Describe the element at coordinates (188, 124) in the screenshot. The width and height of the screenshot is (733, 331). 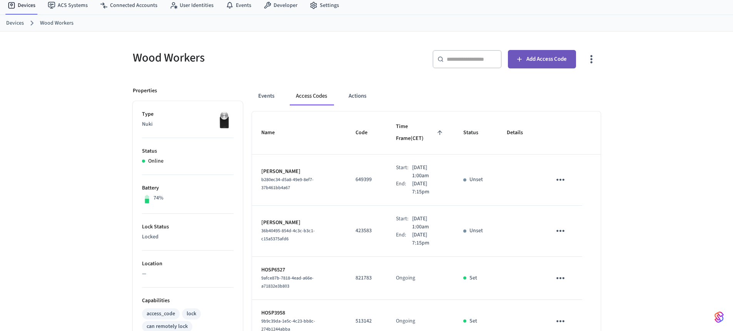
I see `p: Nuki` at that location.